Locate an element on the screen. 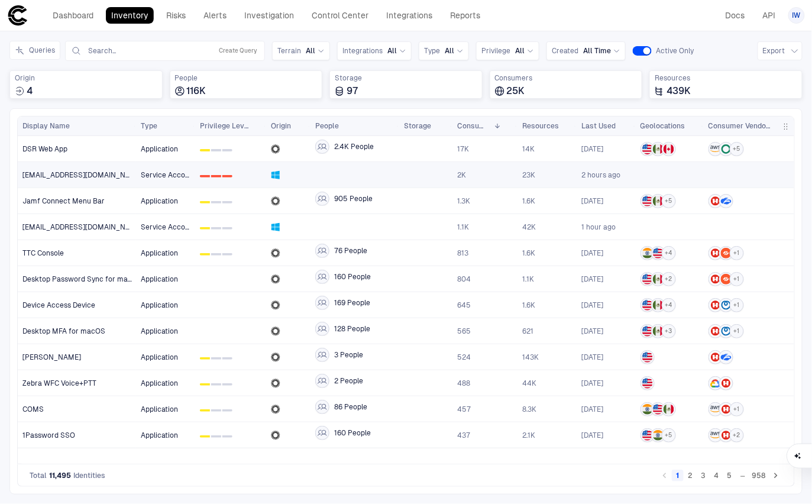  span: Created is located at coordinates (565, 50).